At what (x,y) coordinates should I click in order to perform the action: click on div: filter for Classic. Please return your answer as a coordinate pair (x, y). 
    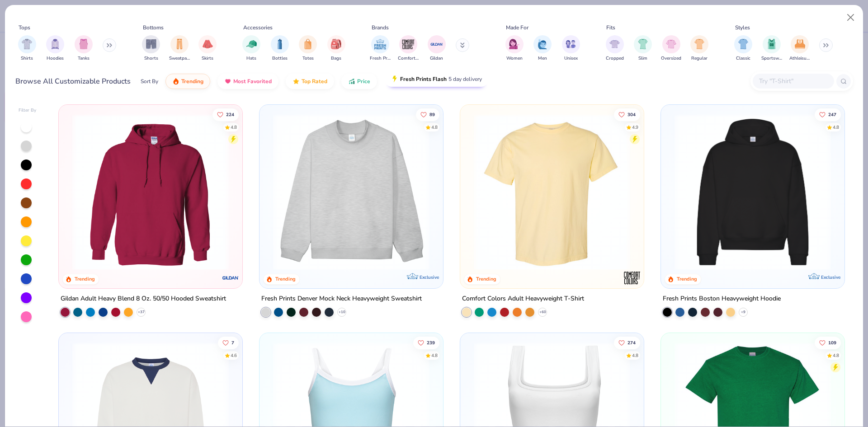
    Looking at the image, I should click on (743, 48).